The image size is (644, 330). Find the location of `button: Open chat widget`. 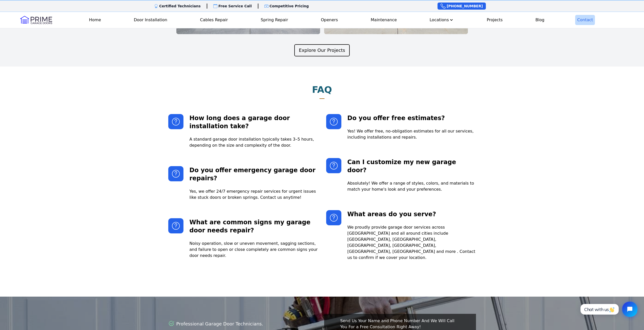

button: Open chat widget is located at coordinates (55, 12).